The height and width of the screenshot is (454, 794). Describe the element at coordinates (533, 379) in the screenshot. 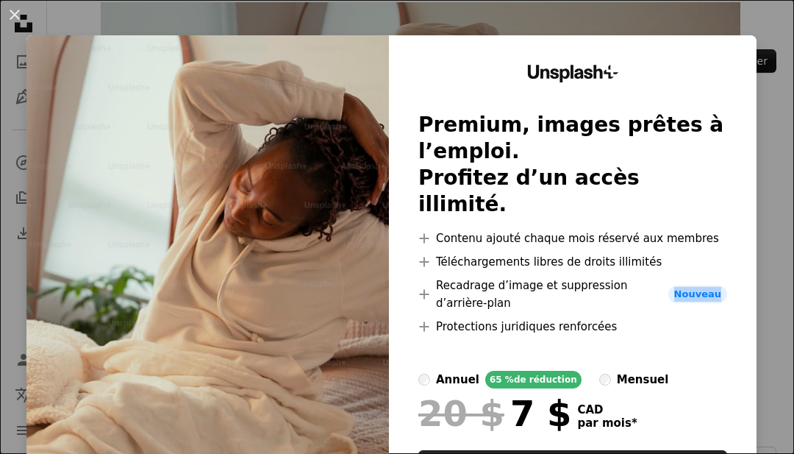

I see `div: 65 % de réduction` at that location.